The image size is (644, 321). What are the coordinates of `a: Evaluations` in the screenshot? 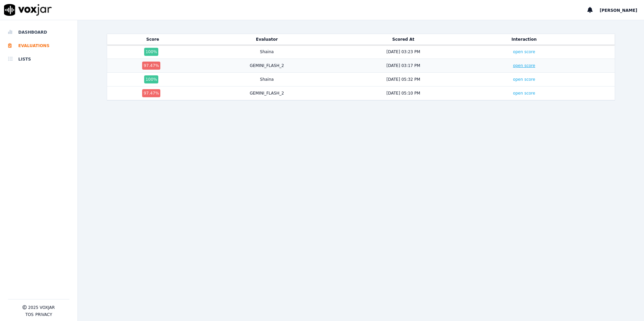 It's located at (39, 46).